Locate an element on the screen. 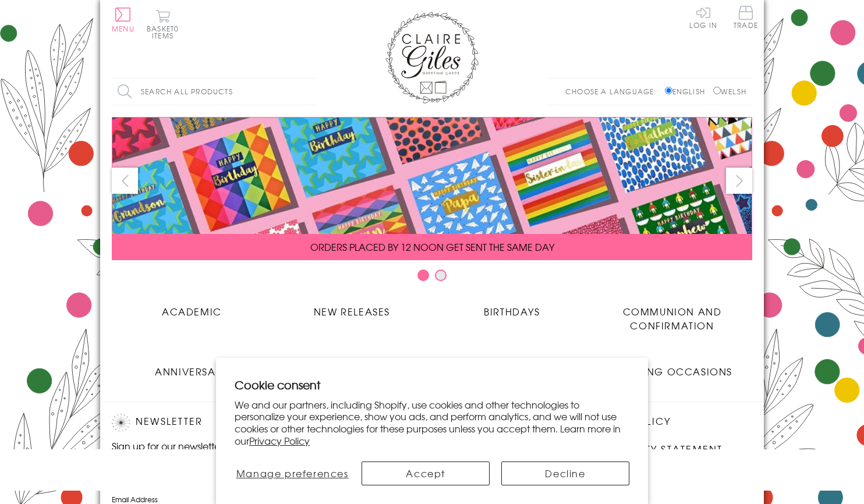  a: Age Cards is located at coordinates (352, 366).